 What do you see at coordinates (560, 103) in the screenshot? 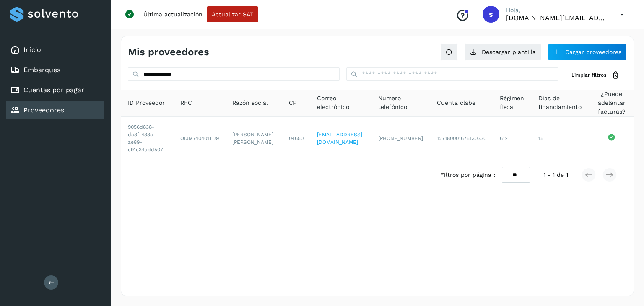
I see `span: Días de financiamiento` at bounding box center [560, 103].